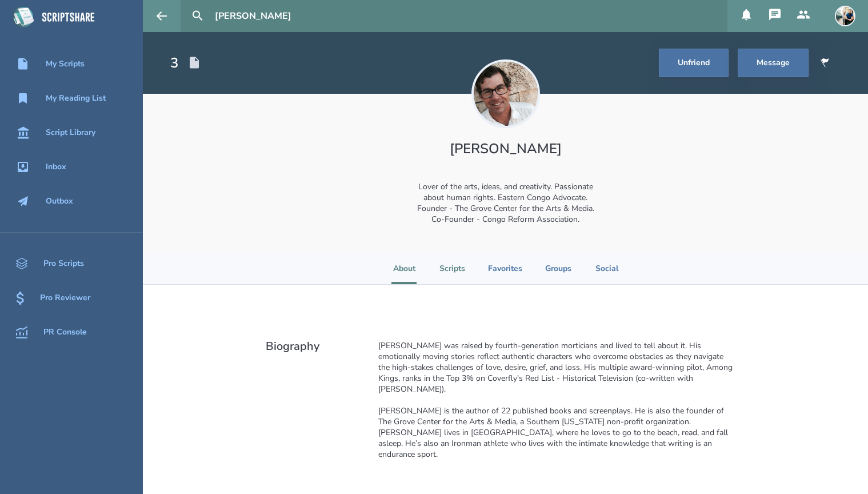 The width and height of the screenshot is (868, 494). What do you see at coordinates (65, 64) in the screenshot?
I see `div: My Scripts` at bounding box center [65, 64].